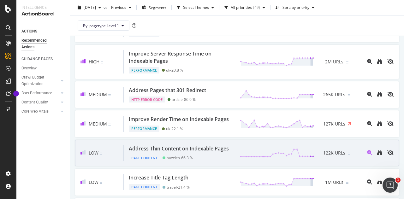 The image size is (404, 199). I want to click on button: Segments, so click(154, 8).